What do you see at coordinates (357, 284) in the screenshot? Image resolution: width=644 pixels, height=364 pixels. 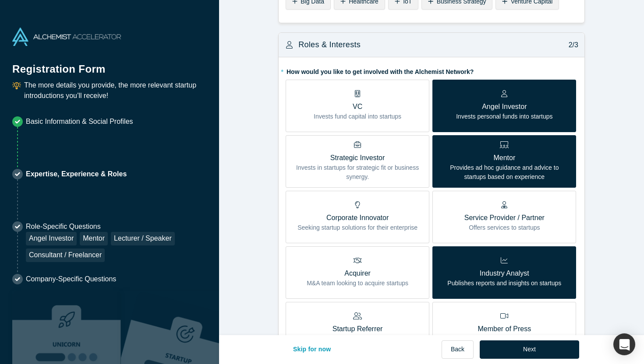 I see `p: M&A team looking to acquire startups` at bounding box center [357, 284].